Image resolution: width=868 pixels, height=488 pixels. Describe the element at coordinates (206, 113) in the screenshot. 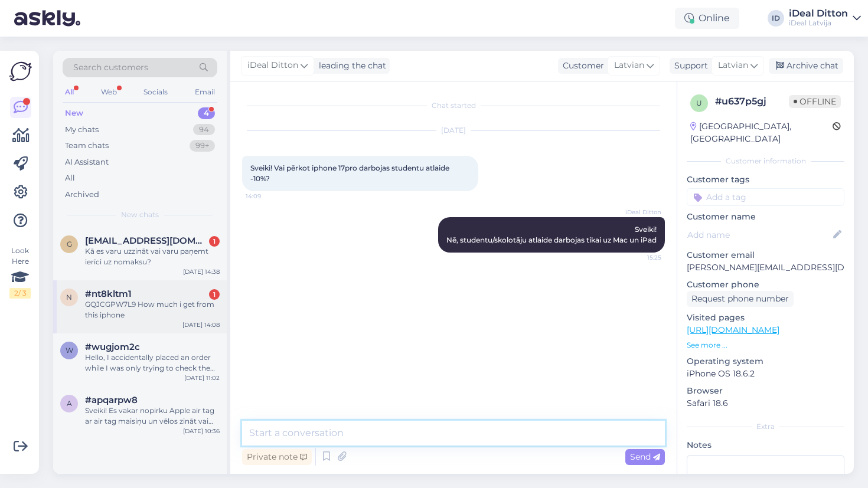

I see `div: 4` at that location.